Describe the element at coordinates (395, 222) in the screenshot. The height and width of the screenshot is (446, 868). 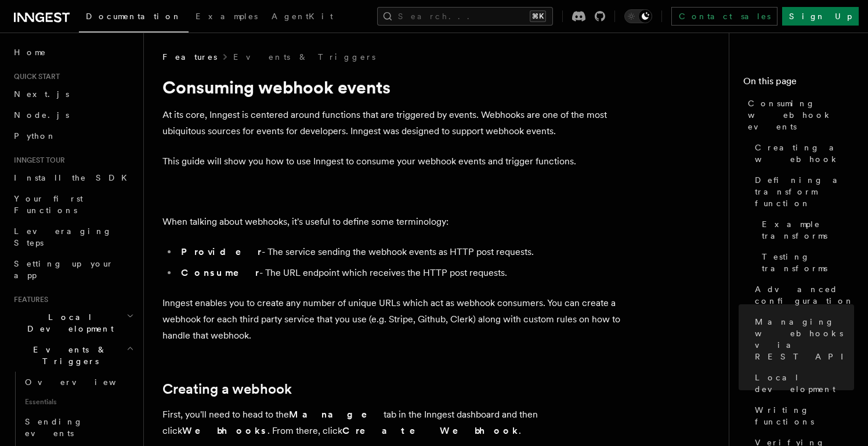
I see `p: When talking about webhooks, it's useful to define some terminology:` at that location.